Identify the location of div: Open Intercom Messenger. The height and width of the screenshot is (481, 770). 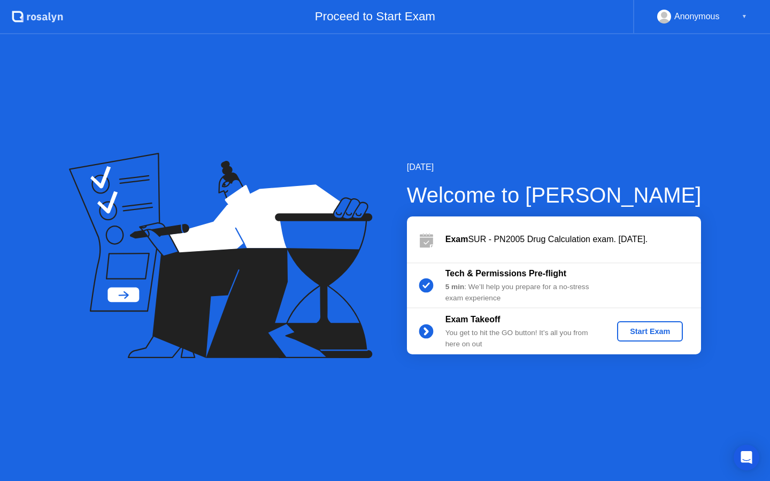
(747, 458).